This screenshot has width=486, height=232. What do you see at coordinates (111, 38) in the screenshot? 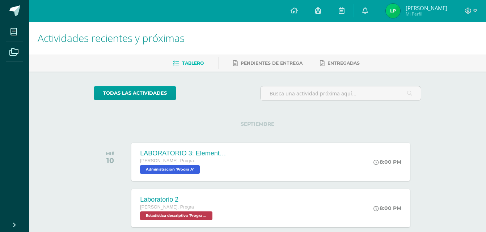
I see `span: Actividades recientes y próximas` at bounding box center [111, 38].